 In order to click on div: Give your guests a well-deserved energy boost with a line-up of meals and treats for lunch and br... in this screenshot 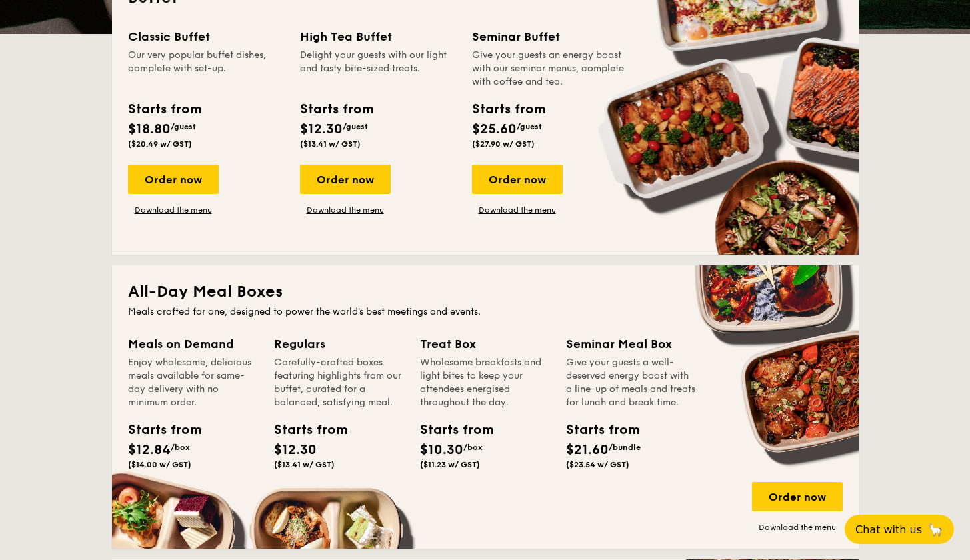, I will do `click(631, 383)`.